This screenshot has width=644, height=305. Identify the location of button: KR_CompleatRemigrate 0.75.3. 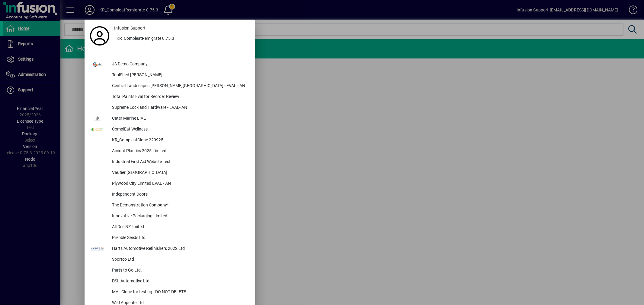
(182, 39).